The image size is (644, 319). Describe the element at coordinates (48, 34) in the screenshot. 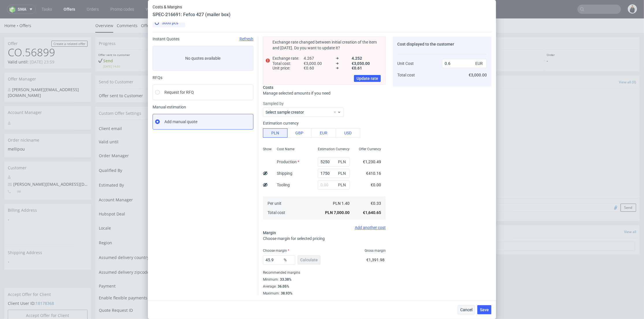

I see `h1: CO.56899` at that location.